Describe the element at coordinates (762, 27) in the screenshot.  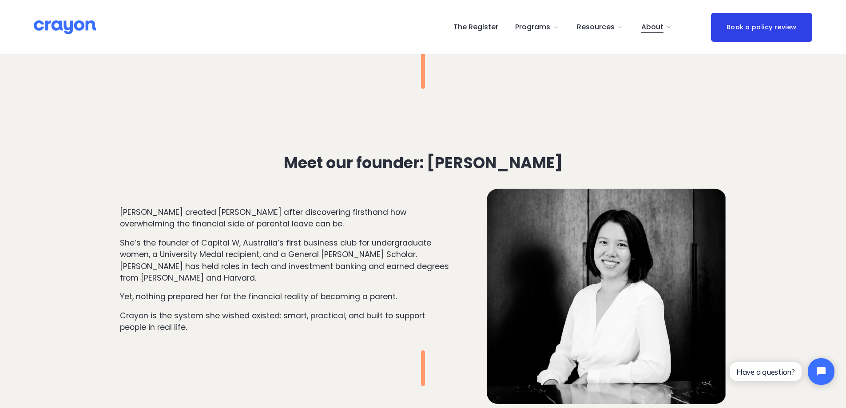
I see `a: Book a policy review` at that location.